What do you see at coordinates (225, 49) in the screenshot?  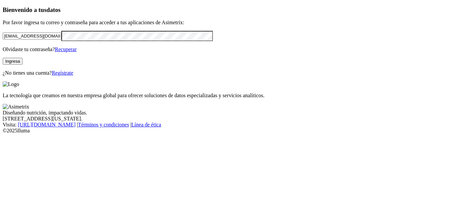 I see `p: Olvidaste tu contraseña?` at bounding box center [225, 49].